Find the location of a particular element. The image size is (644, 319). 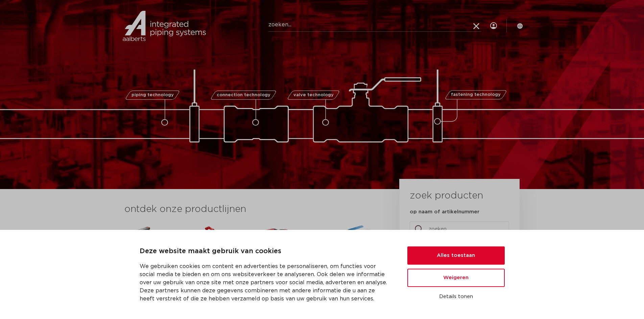

span: piping technology is located at coordinates (153, 95).